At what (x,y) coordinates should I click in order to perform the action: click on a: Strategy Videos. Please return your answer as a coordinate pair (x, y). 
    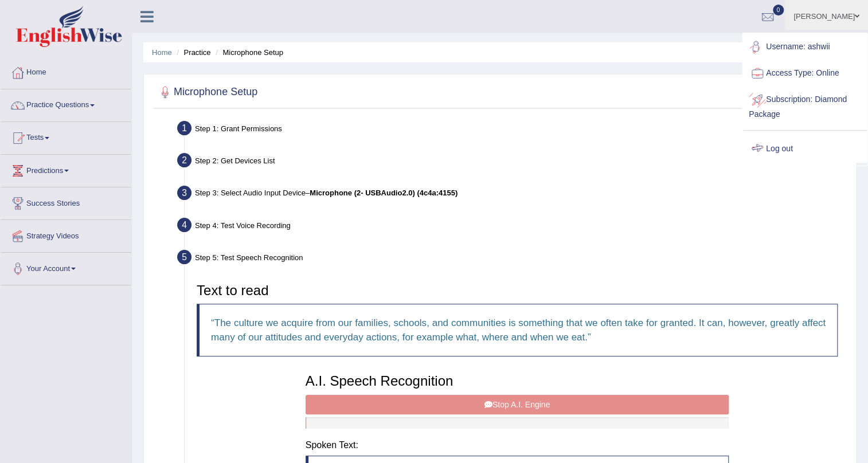
    Looking at the image, I should click on (66, 235).